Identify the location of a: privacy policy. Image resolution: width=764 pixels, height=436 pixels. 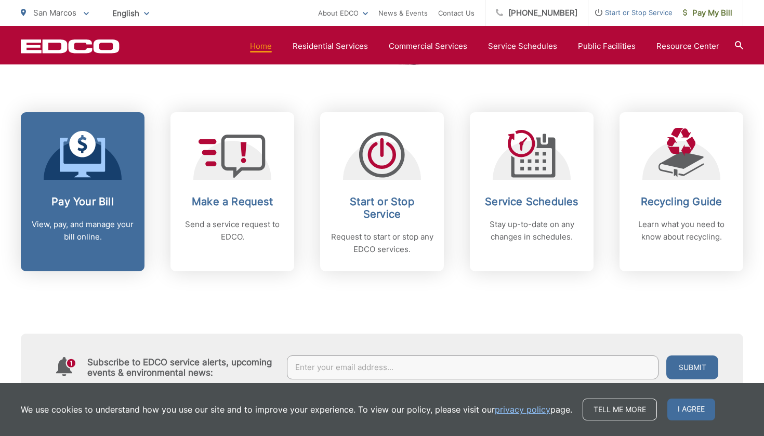
(523, 410).